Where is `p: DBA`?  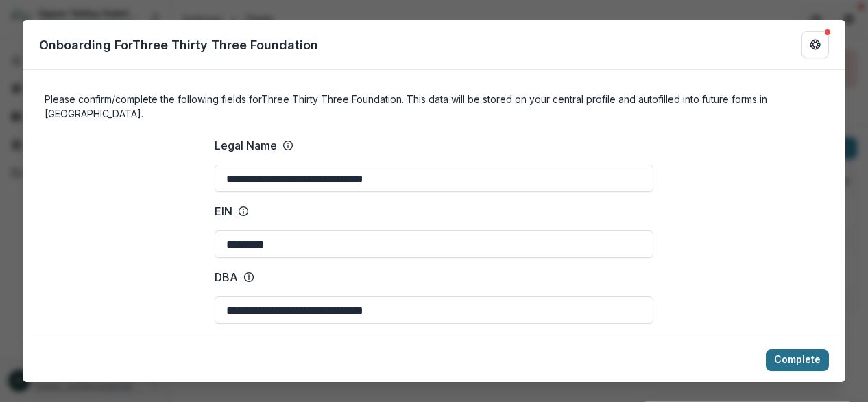
p: DBA is located at coordinates (227, 277).